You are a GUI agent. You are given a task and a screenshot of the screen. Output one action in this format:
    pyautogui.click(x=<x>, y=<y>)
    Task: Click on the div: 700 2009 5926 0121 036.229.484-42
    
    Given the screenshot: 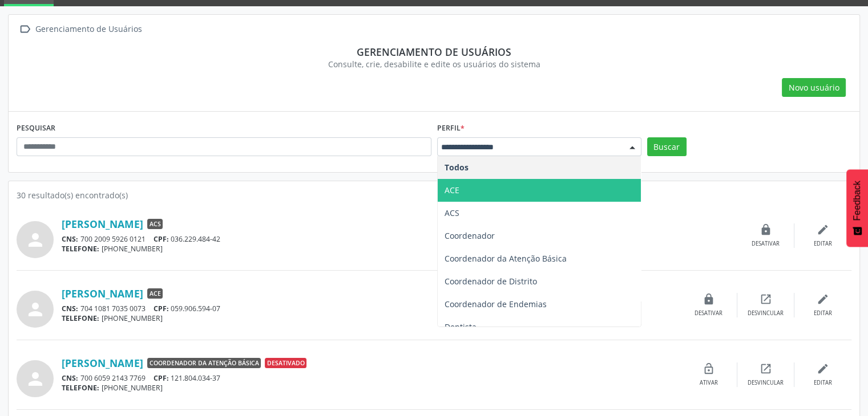 What is the action you would take?
    pyautogui.click(x=399, y=239)
    